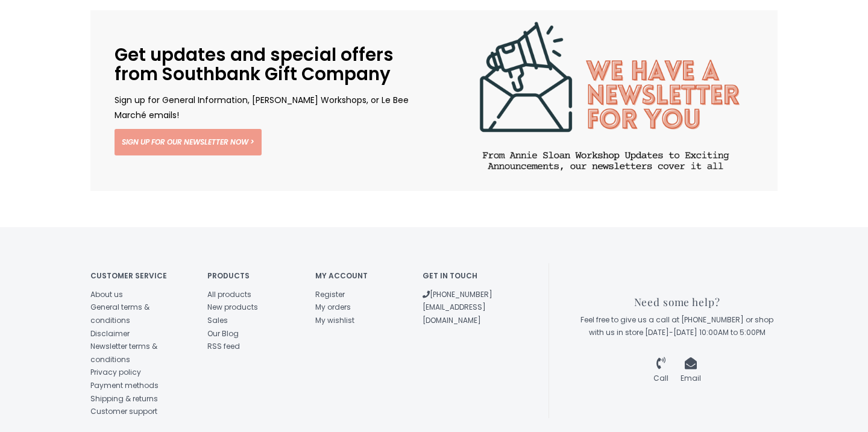 This screenshot has width=868, height=432. I want to click on h4: My account, so click(360, 275).